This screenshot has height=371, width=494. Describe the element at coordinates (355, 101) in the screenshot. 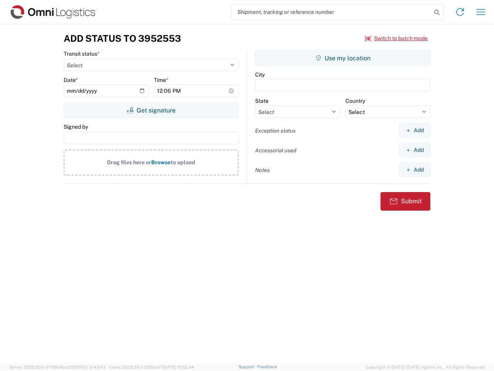

I see `label: Country` at that location.